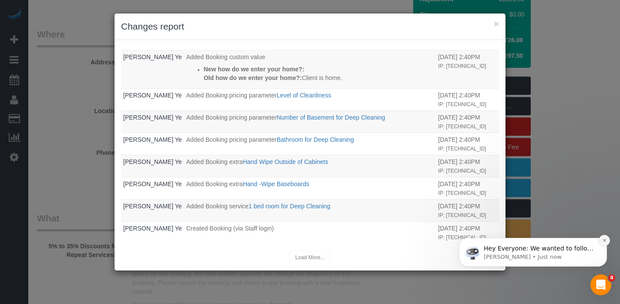 This screenshot has height=304, width=620. What do you see at coordinates (93, 108) in the screenshot?
I see `span: Hey Everyone: We wanted to follow up and let you know we have been closely monitoring the account...` at bounding box center [93, 108].